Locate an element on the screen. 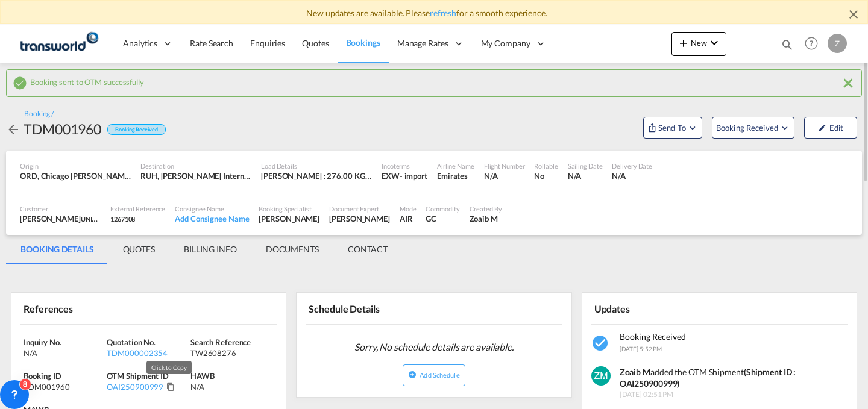 The width and height of the screenshot is (868, 409). div: Analytics is located at coordinates (147, 43).